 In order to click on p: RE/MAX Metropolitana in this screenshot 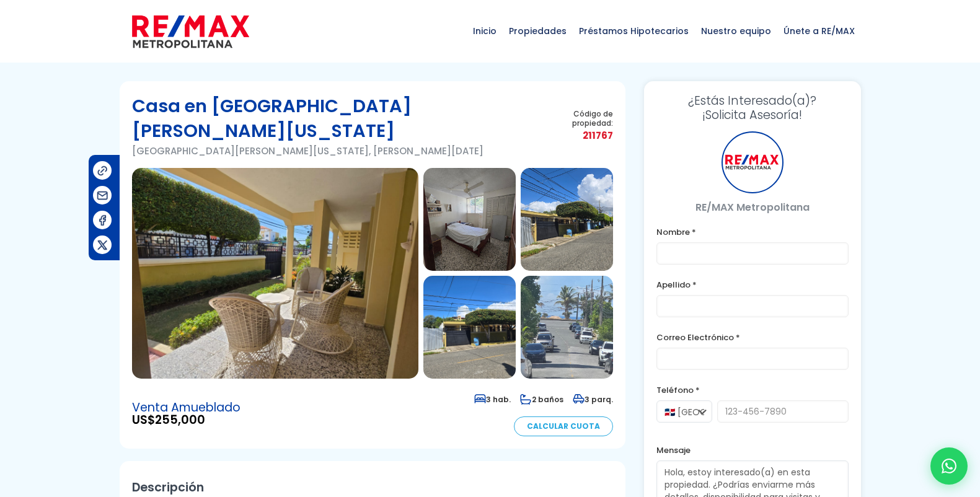, I will do `click(753, 207)`.